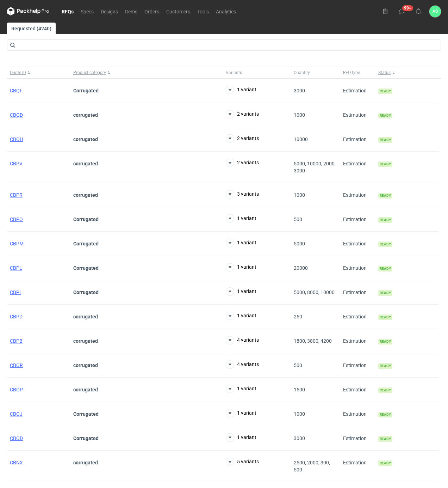  I want to click on span: 1000, so click(299, 414).